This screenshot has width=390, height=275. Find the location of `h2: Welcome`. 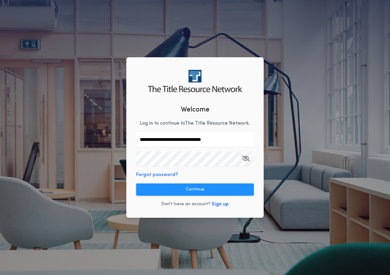

h2: Welcome is located at coordinates (195, 110).